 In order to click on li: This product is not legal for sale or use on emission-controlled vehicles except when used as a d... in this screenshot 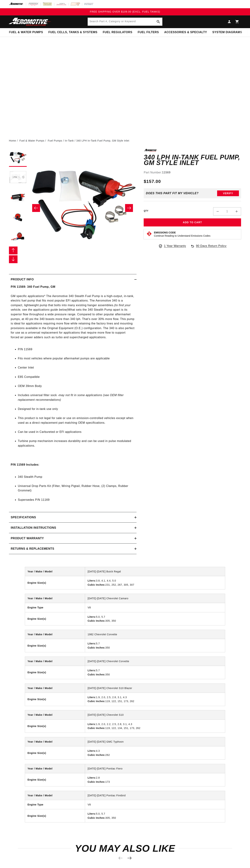, I will do `click(76, 420)`.